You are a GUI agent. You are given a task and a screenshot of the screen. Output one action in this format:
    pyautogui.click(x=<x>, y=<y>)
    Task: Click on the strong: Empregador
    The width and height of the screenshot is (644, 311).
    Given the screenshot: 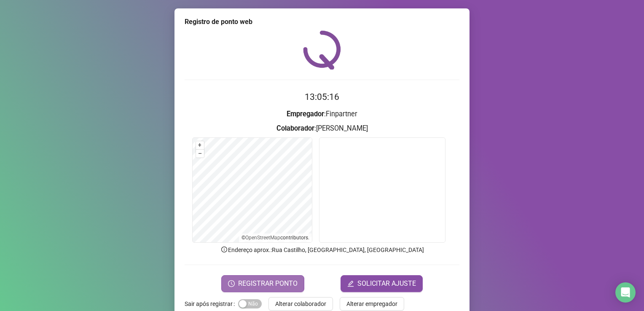 What is the action you would take?
    pyautogui.click(x=305, y=114)
    